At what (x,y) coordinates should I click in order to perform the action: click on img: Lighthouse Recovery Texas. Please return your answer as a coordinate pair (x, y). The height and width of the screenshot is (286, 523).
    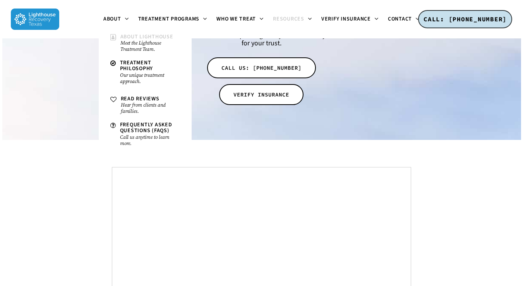
    Looking at the image, I should click on (35, 19).